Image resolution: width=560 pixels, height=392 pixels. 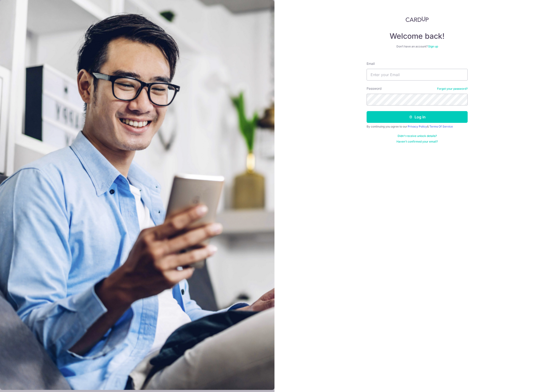 What do you see at coordinates (433, 46) in the screenshot?
I see `a: Sign up` at bounding box center [433, 46].